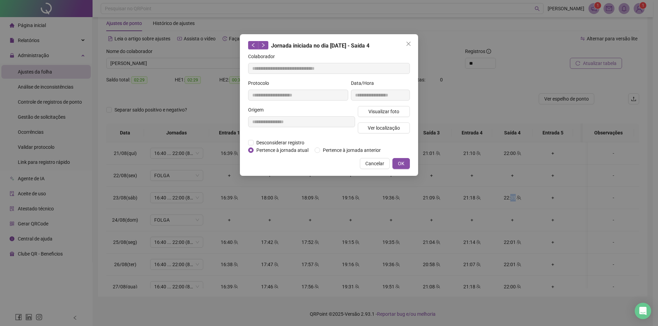 The width and height of the screenshot is (658, 326). Describe the element at coordinates (401, 164) in the screenshot. I see `span: OK` at that location.